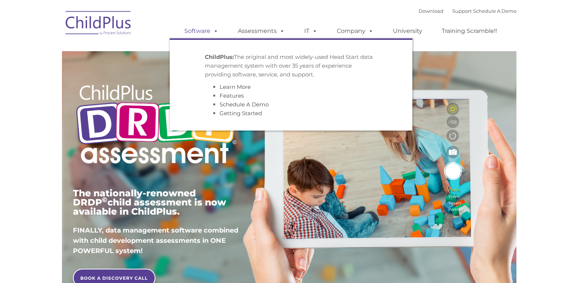 The image size is (578, 283). What do you see at coordinates (431, 11) in the screenshot?
I see `a: Download` at bounding box center [431, 11].